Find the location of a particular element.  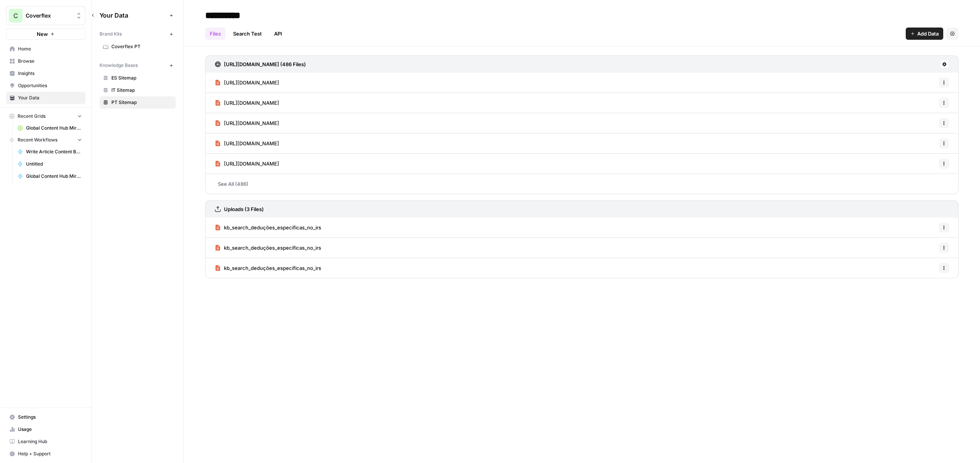

span: Usage is located at coordinates (49, 429).